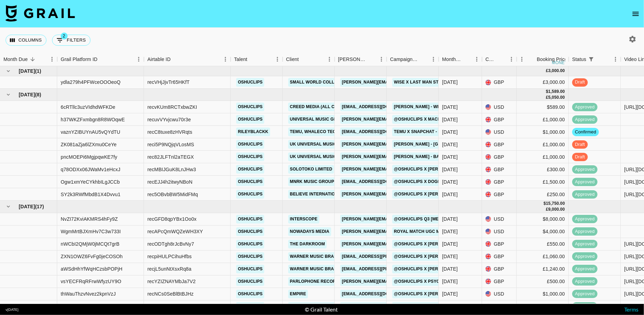  I want to click on div: Talent, so click(257, 60).